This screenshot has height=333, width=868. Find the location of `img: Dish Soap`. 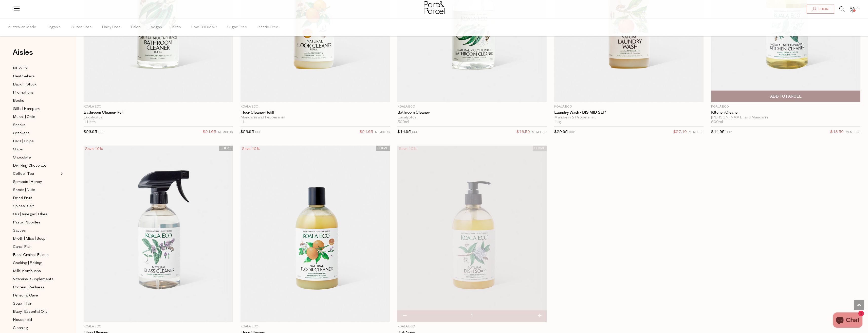

img: Dish Soap is located at coordinates (472, 234).